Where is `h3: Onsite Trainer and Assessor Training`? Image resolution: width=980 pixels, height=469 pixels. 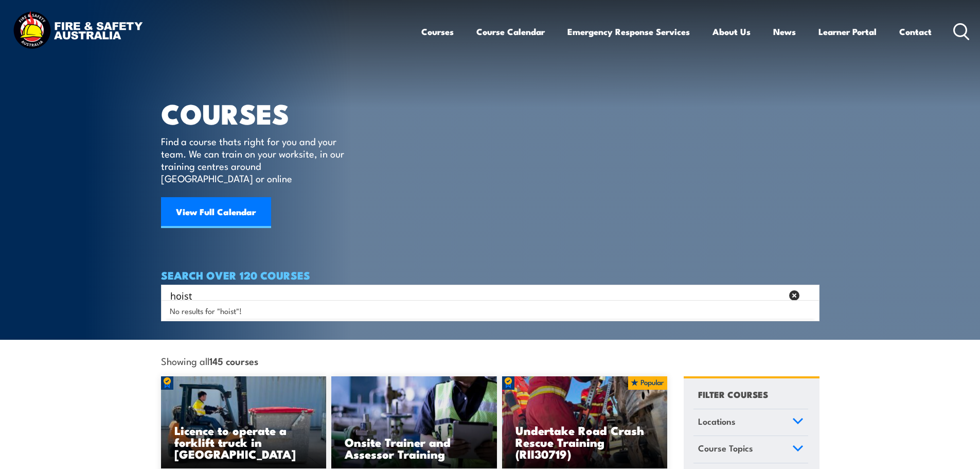
h3: Onsite Trainer and Assessor Training is located at coordinates (414, 448).